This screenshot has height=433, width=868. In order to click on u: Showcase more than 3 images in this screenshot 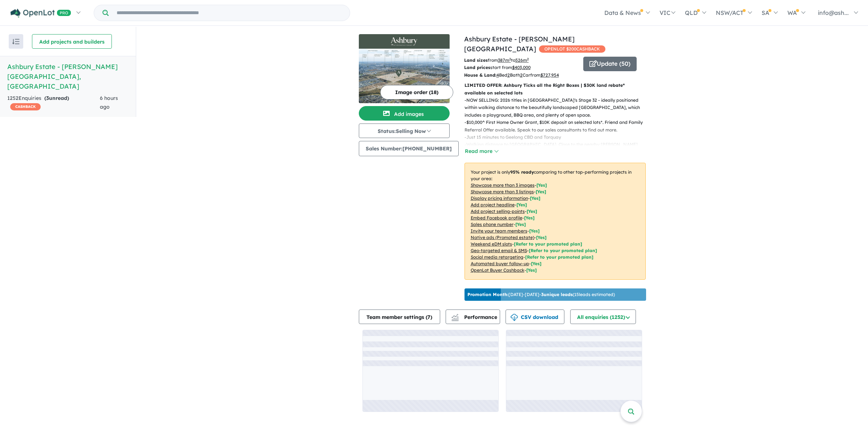, I will do `click(503, 185)`.